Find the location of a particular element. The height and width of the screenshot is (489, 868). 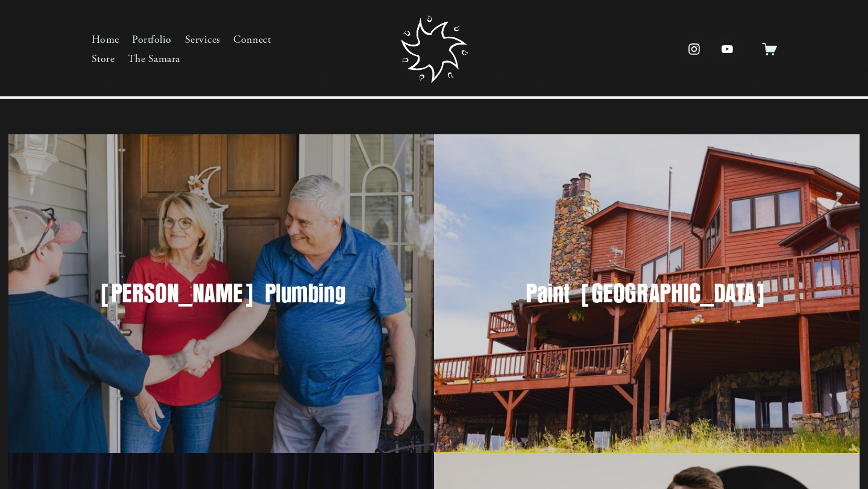

a: Home is located at coordinates (105, 40).